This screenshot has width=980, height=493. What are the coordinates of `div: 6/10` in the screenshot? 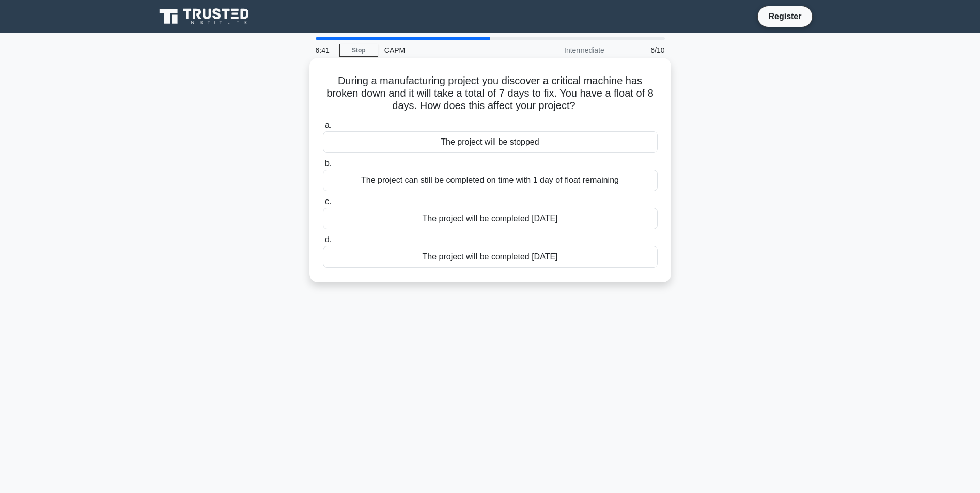 It's located at (640, 50).